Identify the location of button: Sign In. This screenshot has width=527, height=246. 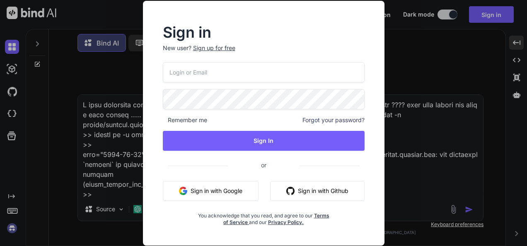
(264, 141).